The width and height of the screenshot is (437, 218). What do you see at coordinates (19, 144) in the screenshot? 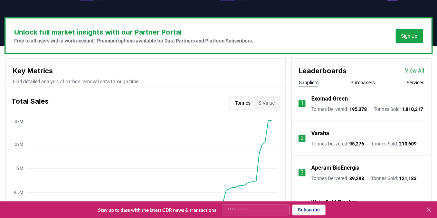
I see `tspan: 29M` at bounding box center [19, 144].